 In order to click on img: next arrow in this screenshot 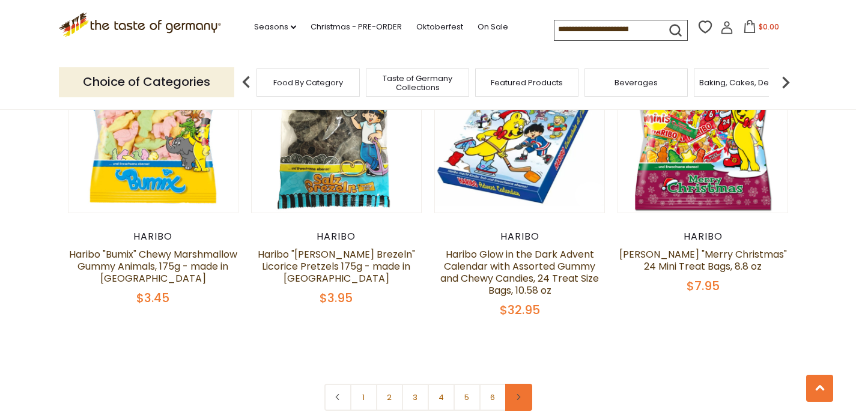, I will do `click(786, 82)`.